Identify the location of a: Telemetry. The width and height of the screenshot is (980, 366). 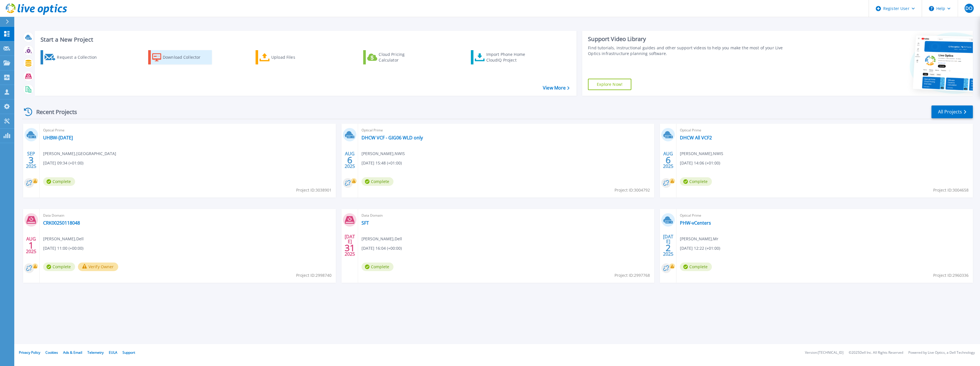
(95, 352).